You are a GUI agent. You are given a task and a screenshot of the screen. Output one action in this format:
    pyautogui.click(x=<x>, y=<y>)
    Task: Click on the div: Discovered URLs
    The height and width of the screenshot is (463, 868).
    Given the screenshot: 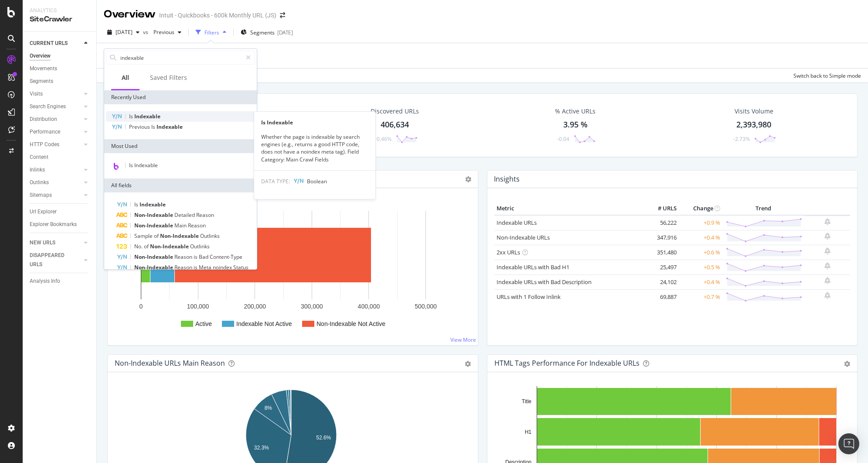 What is the action you would take?
    pyautogui.click(x=394, y=111)
    